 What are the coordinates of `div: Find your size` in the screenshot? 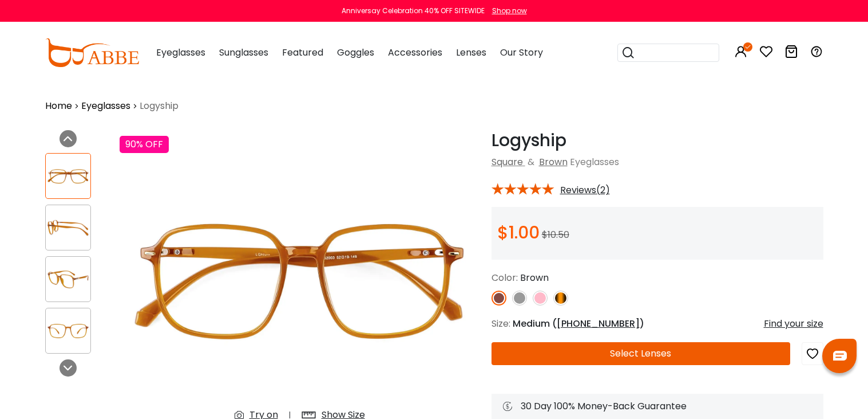 It's located at (794, 323).